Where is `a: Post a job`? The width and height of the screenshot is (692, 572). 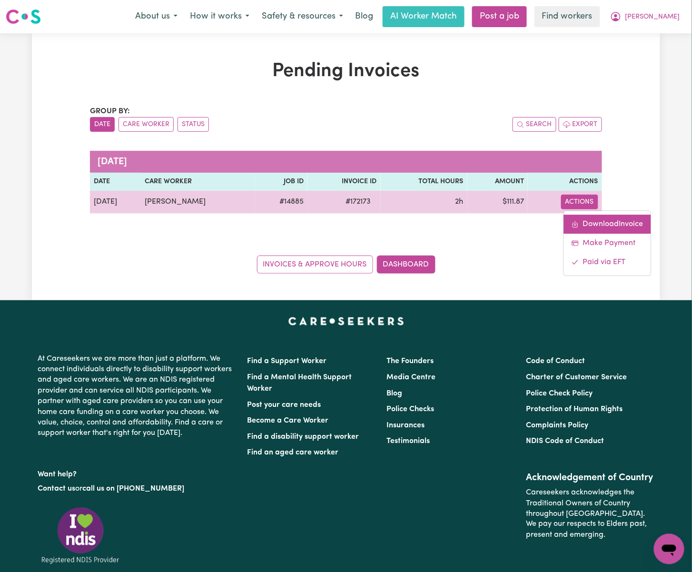
a: Post a job is located at coordinates (499, 17).